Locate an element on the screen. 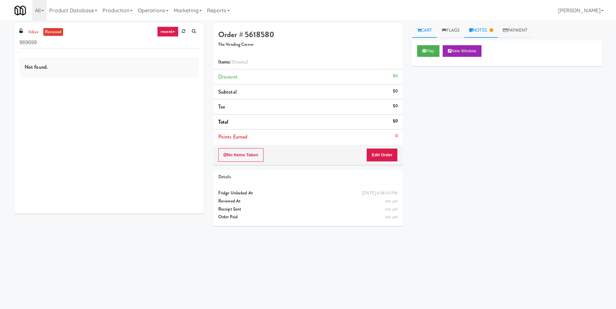 The image size is (616, 309). h5: The Vending Corner is located at coordinates (308, 45).